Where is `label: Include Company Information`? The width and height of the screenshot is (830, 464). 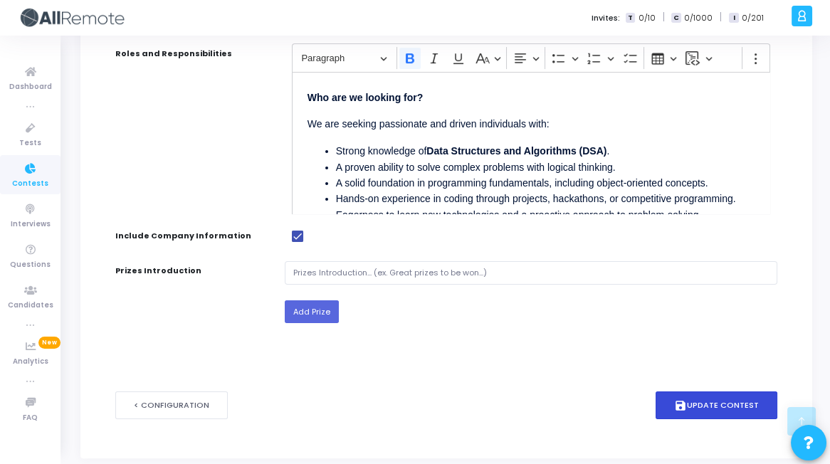 label: Include Company Information is located at coordinates (183, 236).